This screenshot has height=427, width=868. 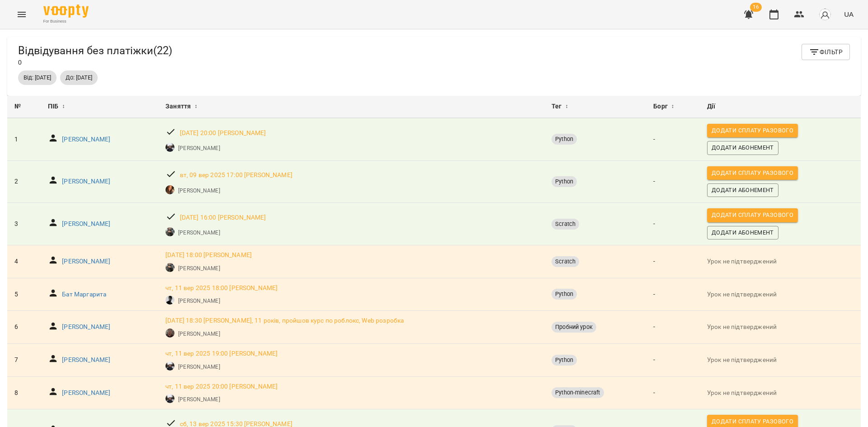 What do you see at coordinates (24, 182) in the screenshot?
I see `td: 2` at bounding box center [24, 182].